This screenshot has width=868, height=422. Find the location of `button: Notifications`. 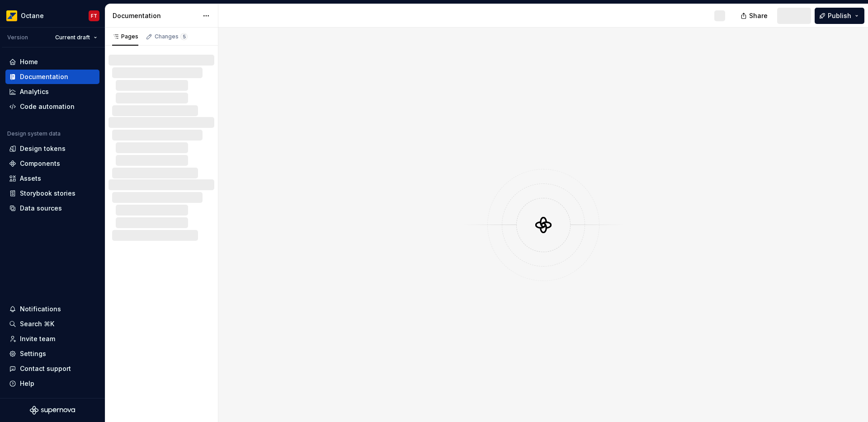

button: Notifications is located at coordinates (52, 309).